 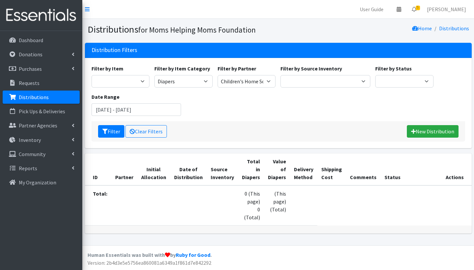 I want to click on th: Actions, so click(x=438, y=169).